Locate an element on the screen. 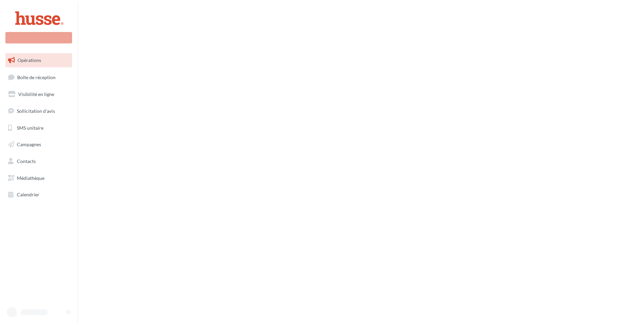 Image resolution: width=644 pixels, height=324 pixels. a: Sollicitation d'avis is located at coordinates (39, 111).